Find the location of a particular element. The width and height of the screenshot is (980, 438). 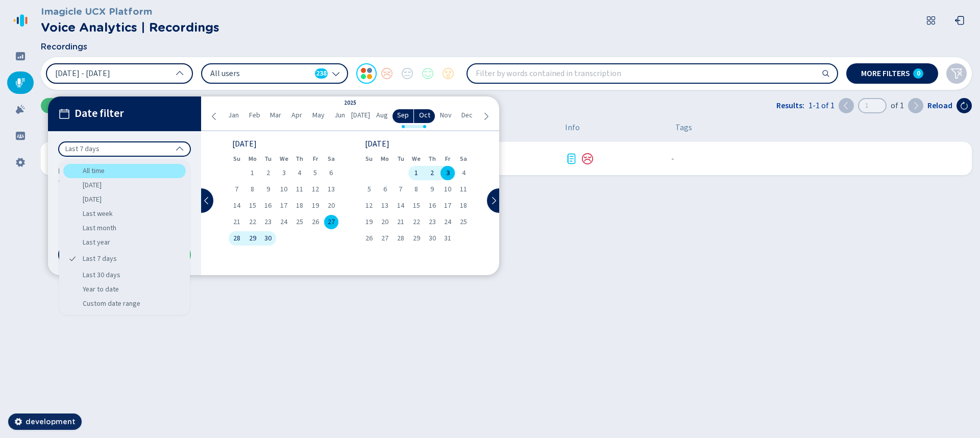

div: Wed Sep 03 2025 is located at coordinates (283, 173).